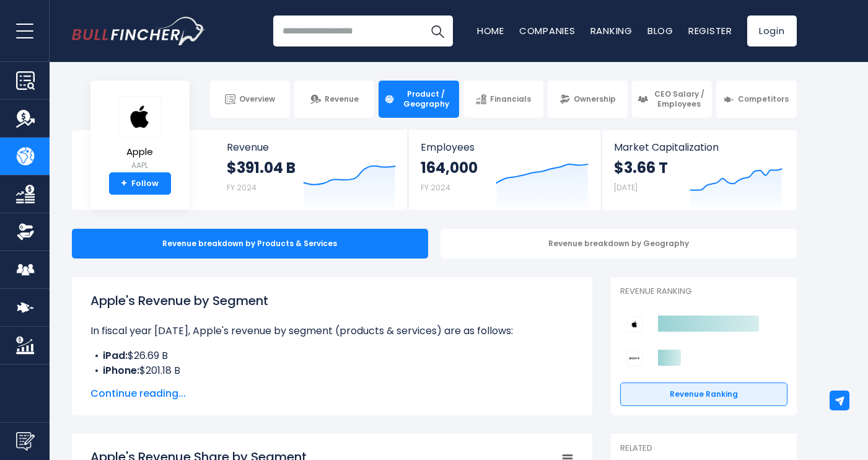 The image size is (868, 460). Describe the element at coordinates (257, 100) in the screenshot. I see `span: Overview` at that location.